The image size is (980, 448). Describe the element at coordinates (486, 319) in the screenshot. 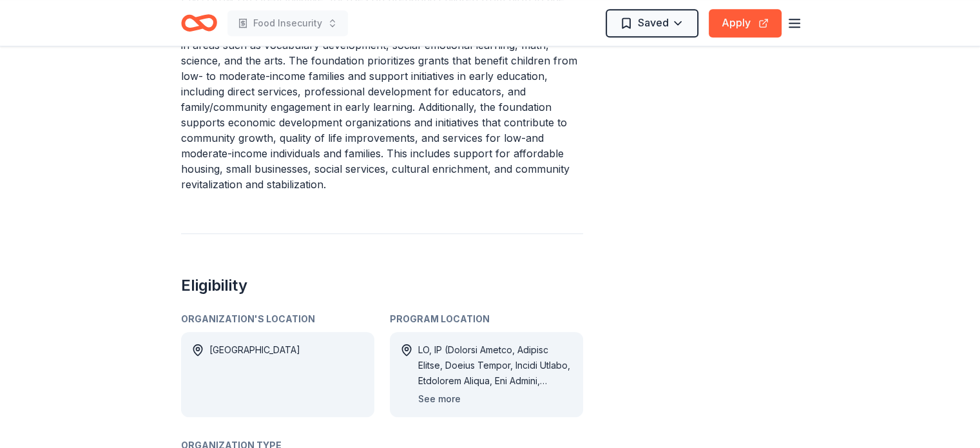

I see `div: Program Location` at that location.